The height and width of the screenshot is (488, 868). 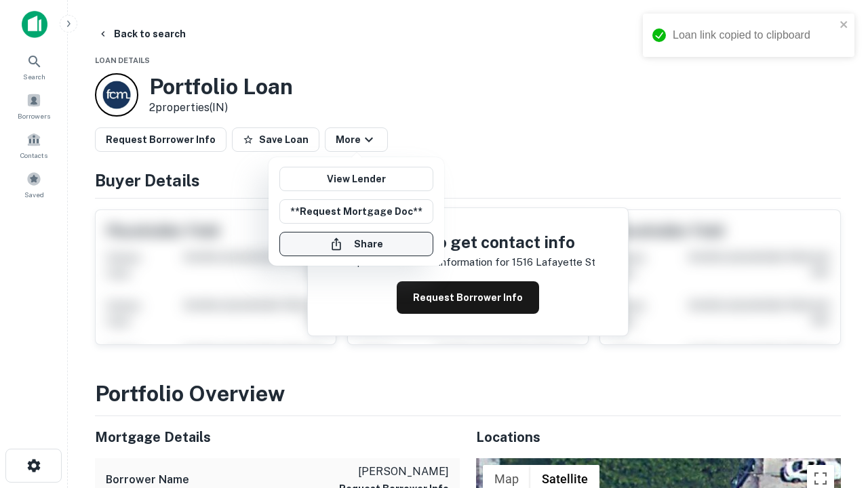 What do you see at coordinates (844, 25) in the screenshot?
I see `button: close` at bounding box center [844, 25].